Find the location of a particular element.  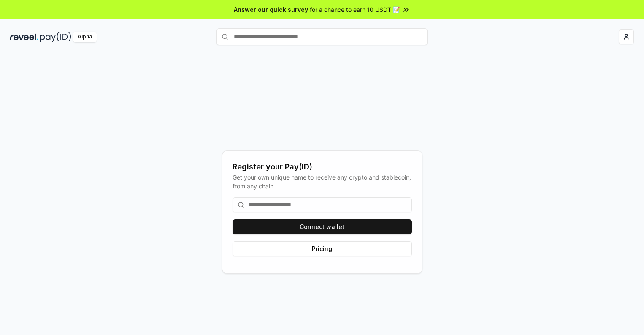

img: pay_id is located at coordinates (56, 37).